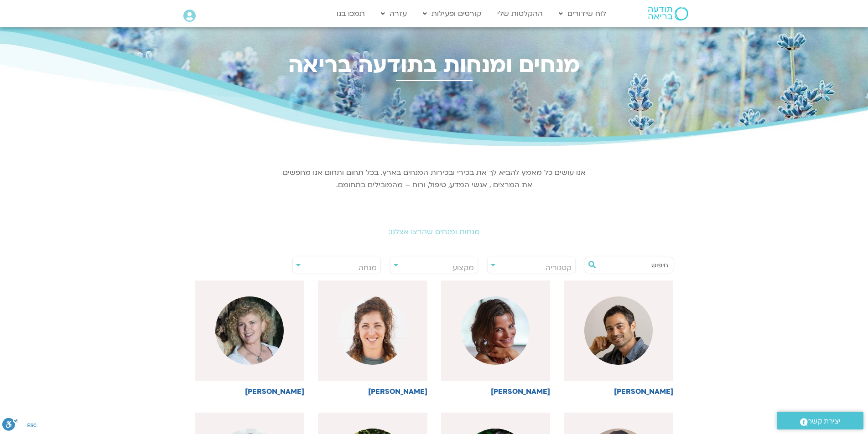  Describe the element at coordinates (618, 331) in the screenshot. I see `img: %D7%90%D7%95%D7%A8%D7%99-%D7%98%D7%9C.jpg` at that location.